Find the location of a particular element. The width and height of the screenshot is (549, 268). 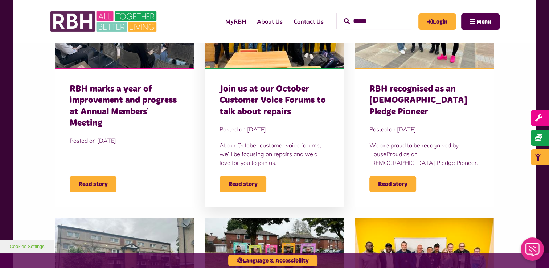

h3: RBH marks a year of improvement and progress at Annual Members’ Meeting is located at coordinates (124, 106).